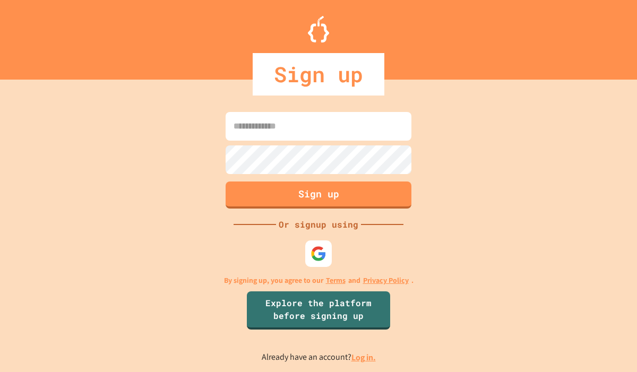 Image resolution: width=637 pixels, height=372 pixels. What do you see at coordinates (319, 311) in the screenshot?
I see `a: Explore the platform before signing up` at bounding box center [319, 311].